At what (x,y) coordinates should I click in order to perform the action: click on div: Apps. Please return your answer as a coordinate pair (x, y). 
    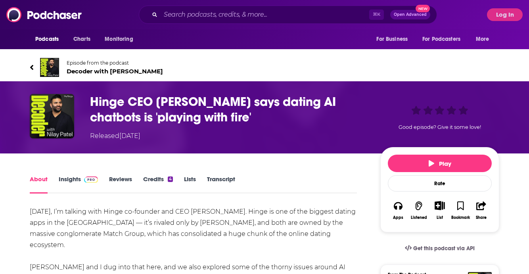
    Looking at the image, I should click on (398, 218).